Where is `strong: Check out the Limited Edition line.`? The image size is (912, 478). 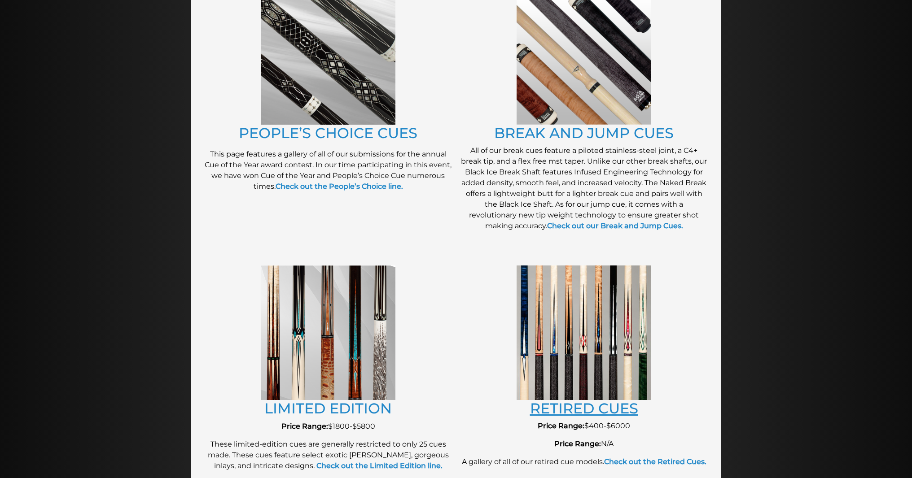
strong: Check out the Limited Edition line. is located at coordinates (379, 466).